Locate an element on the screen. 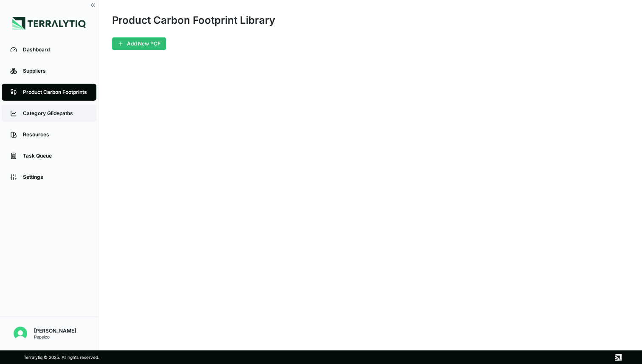 The height and width of the screenshot is (364, 642). img: Logo is located at coordinates (49, 23).